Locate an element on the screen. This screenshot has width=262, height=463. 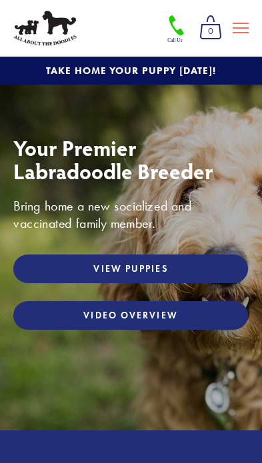
a: 0 items in cart is located at coordinates (211, 28).